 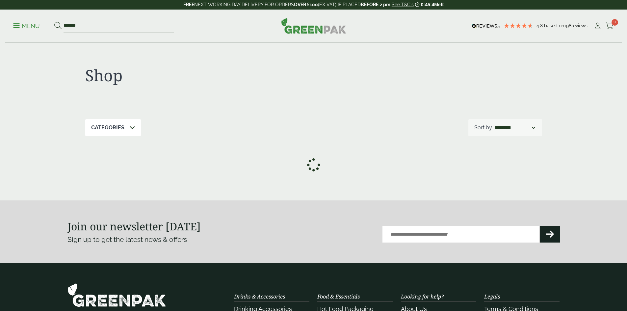 I want to click on strong: BEFORE 2 pm, so click(x=376, y=5).